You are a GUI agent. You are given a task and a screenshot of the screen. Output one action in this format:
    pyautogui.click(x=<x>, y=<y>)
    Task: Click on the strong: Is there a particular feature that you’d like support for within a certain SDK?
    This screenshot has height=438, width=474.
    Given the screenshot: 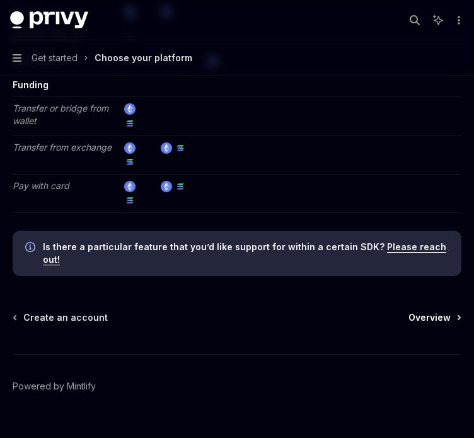 What is the action you would take?
    pyautogui.click(x=213, y=246)
    